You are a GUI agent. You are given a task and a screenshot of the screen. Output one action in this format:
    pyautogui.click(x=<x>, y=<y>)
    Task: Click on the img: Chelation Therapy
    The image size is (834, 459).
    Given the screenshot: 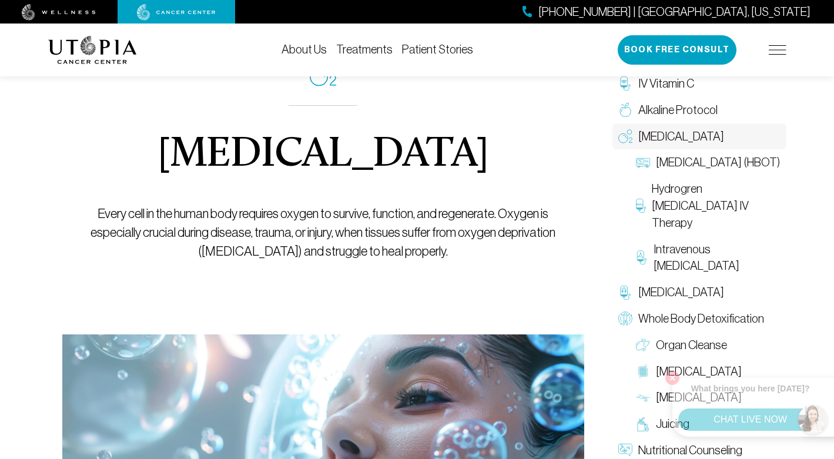 What is the action you would take?
    pyautogui.click(x=625, y=293)
    